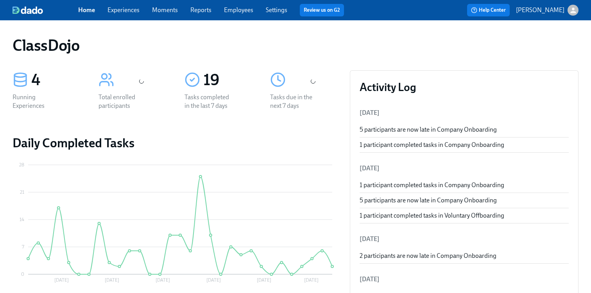  What do you see at coordinates (123, 102) in the screenshot?
I see `div: Total enrolled participants` at bounding box center [123, 102].